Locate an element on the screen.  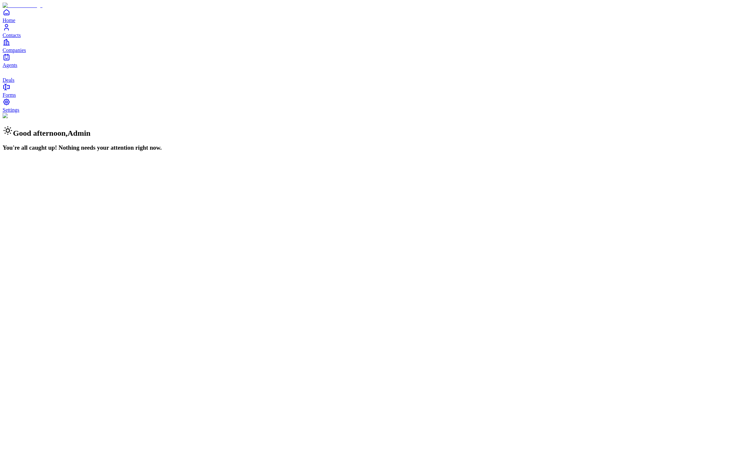
span: Home is located at coordinates (9, 20).